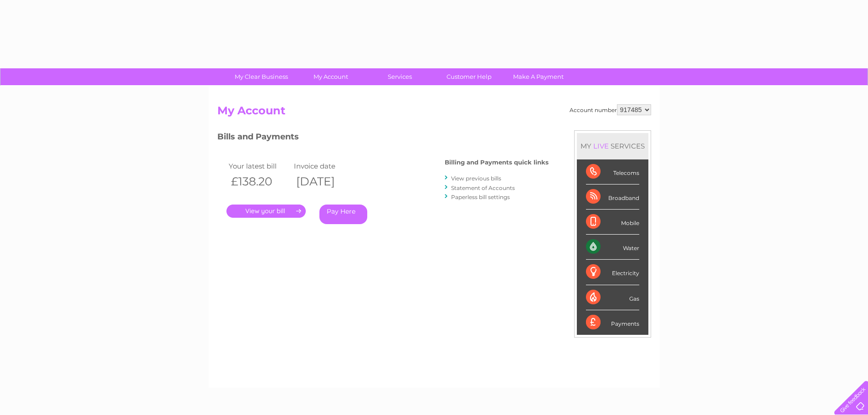 This screenshot has width=868, height=415. Describe the element at coordinates (612, 146) in the screenshot. I see `div: MY SERVICES` at that location.